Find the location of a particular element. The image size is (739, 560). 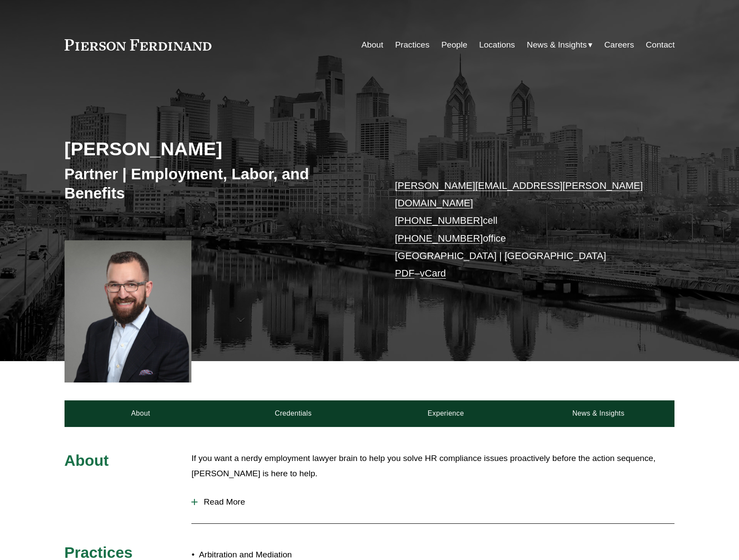

a: News & Insights is located at coordinates (598, 413).